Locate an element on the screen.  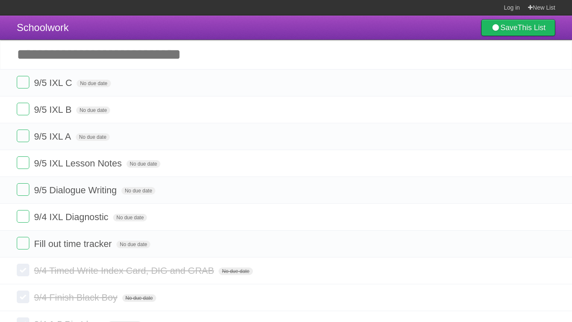
span: Fill out time tracker is located at coordinates (74, 243).